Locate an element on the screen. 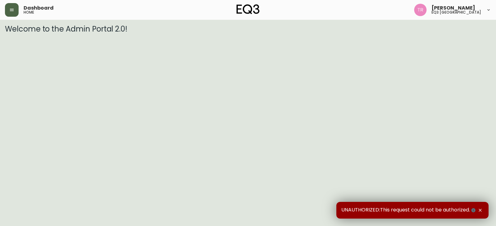  img: logo is located at coordinates (248, 9).